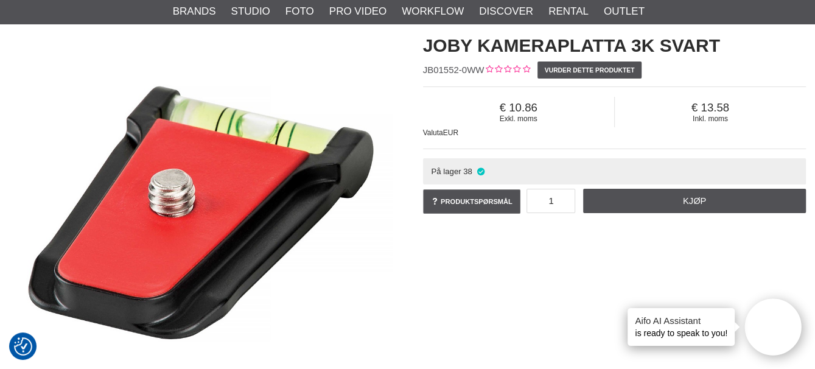 Image resolution: width=815 pixels, height=369 pixels. I want to click on span: 10.86, so click(518, 108).